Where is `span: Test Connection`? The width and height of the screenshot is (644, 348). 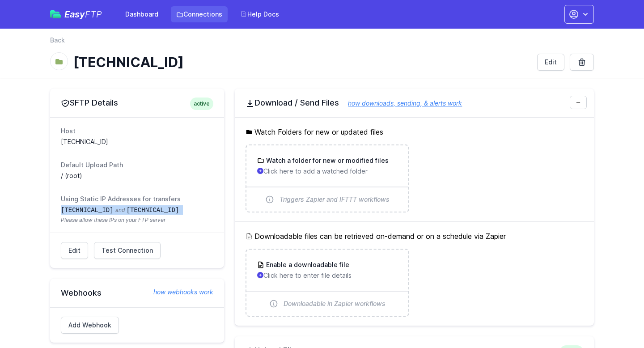 span: Test Connection is located at coordinates (127, 250).